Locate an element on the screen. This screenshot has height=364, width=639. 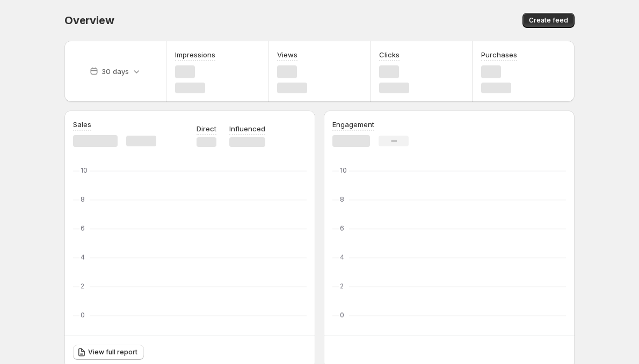
span: View full report is located at coordinates (113, 352).